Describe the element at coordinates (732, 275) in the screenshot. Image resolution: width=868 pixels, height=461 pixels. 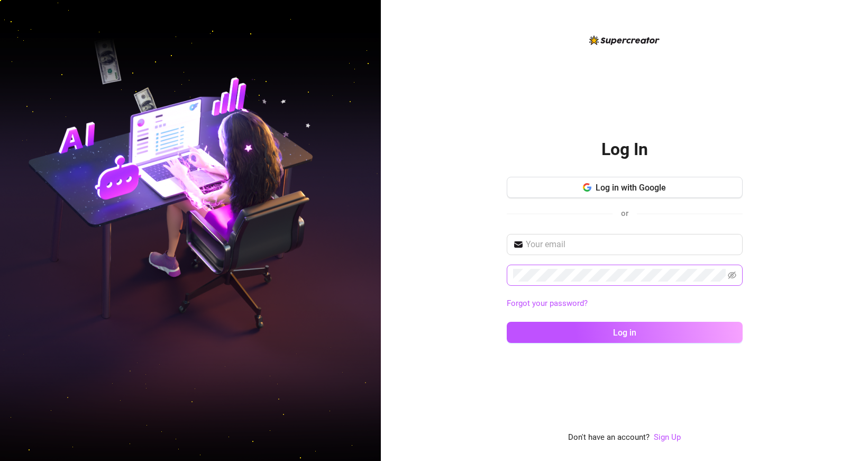
I see `span: eye-invisible` at that location.